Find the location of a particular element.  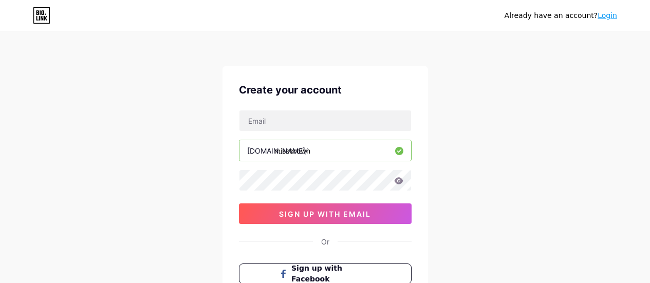

span: sign up with email is located at coordinates (325, 214).